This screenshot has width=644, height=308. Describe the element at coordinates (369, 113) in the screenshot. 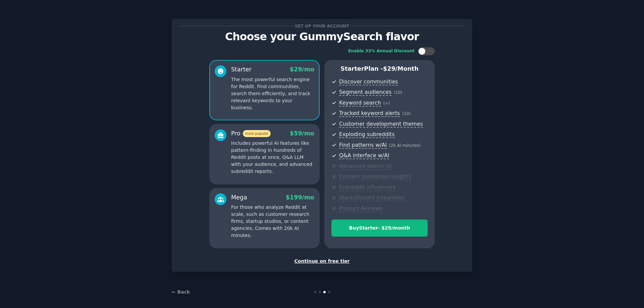

I see `span: Tracked keyword alerts` at that location.